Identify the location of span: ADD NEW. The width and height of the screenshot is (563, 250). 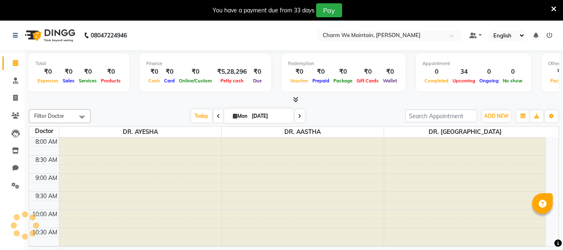
(496, 116).